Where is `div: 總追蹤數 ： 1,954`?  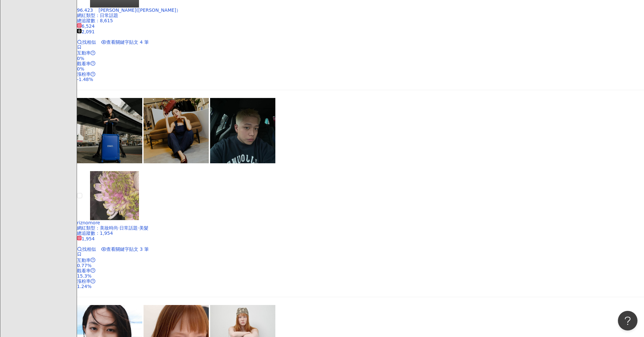 div: 總追蹤數 ： 1,954 is located at coordinates (361, 233).